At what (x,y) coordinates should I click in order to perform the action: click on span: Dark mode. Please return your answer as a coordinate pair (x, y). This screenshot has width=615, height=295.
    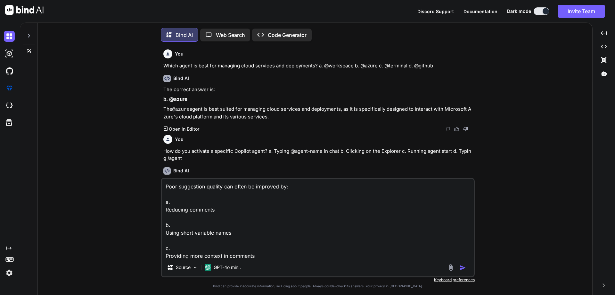
    Looking at the image, I should click on (519, 11).